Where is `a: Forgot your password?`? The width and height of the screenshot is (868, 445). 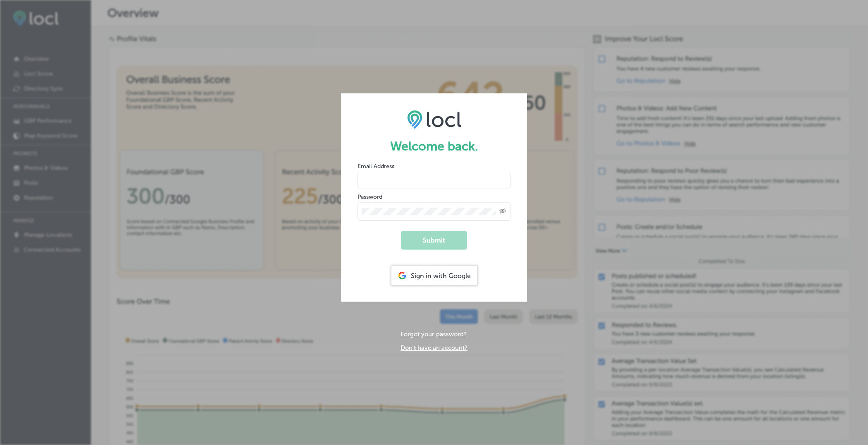
a: Forgot your password? is located at coordinates (434, 334).